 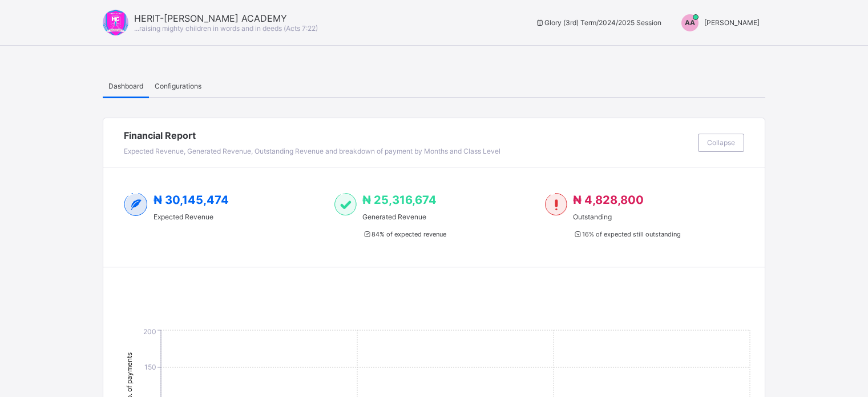 What do you see at coordinates (556, 204) in the screenshot?
I see `img: outstanding-1.146d663e52f09953f639664a84e30106.svg` at bounding box center [556, 204].